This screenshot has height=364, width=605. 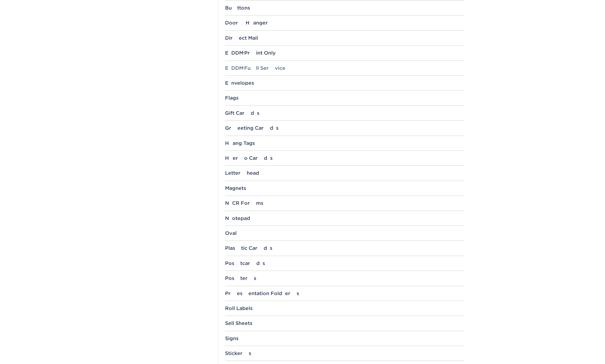 What do you see at coordinates (345, 158) in the screenshot?
I see `div: Hero Cards` at bounding box center [345, 158].